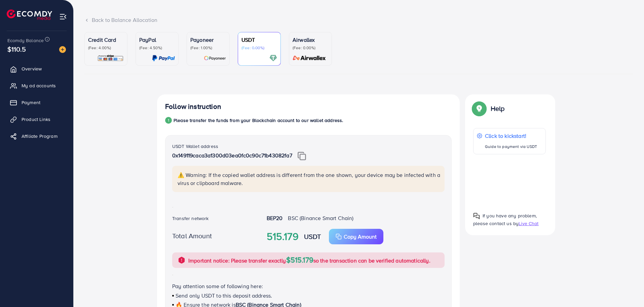 Image resolution: width=644 pixels, height=307 pixels. Describe the element at coordinates (157, 48) in the screenshot. I see `p: (Fee: 4.50%)` at that location.